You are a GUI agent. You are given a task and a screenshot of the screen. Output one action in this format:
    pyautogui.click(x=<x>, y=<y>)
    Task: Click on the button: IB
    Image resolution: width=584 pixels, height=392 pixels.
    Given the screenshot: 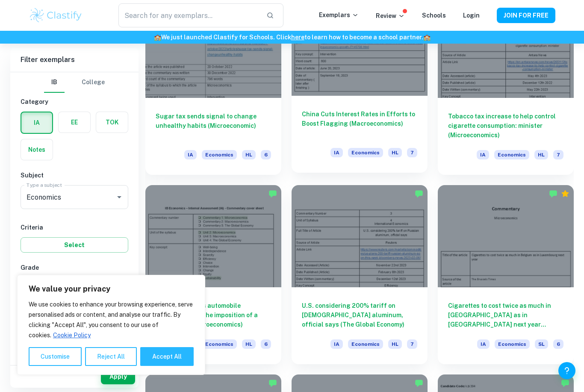 What is the action you would take?
    pyautogui.click(x=55, y=83)
    